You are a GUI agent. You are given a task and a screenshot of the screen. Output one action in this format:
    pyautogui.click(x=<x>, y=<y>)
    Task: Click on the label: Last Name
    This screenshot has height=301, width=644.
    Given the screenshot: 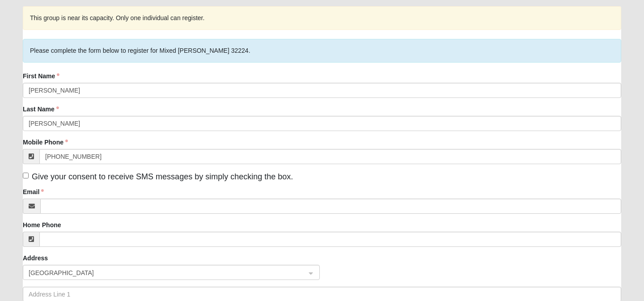 What is the action you would take?
    pyautogui.click(x=41, y=109)
    